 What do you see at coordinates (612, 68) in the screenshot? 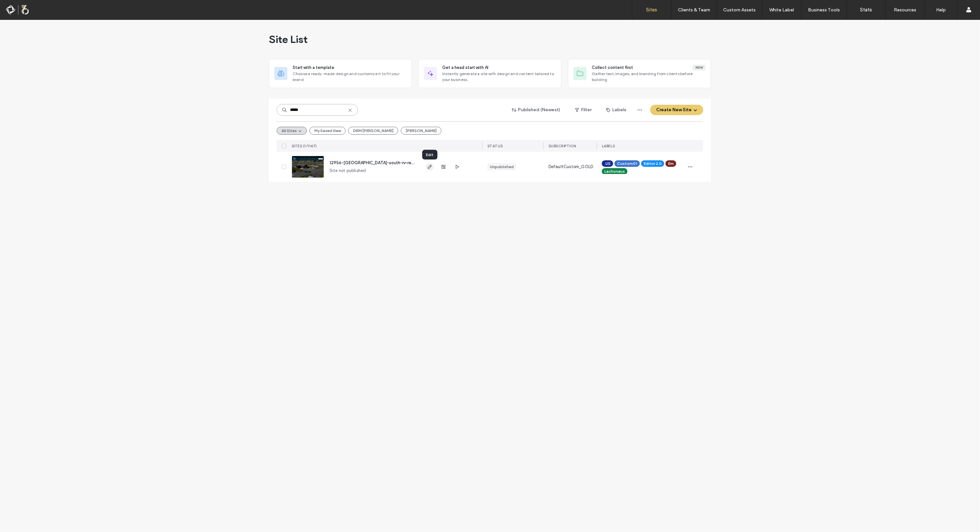
I see `span: Collect content first` at bounding box center [612, 68].